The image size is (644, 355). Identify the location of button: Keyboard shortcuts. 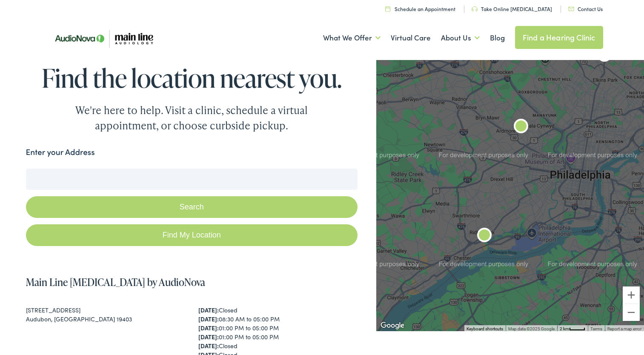
(485, 329).